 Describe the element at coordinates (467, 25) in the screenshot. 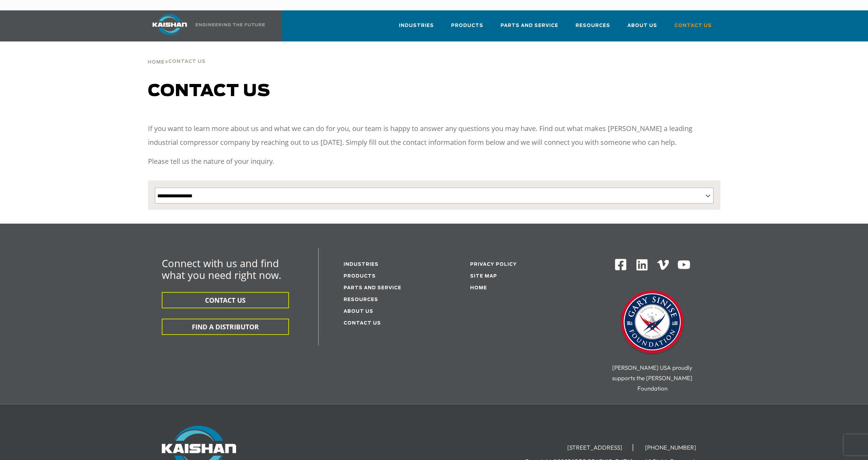

I see `span: Products` at that location.